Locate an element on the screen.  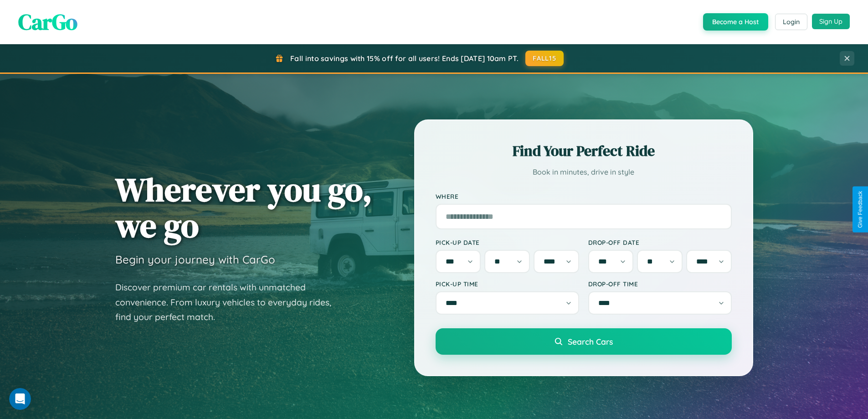
p: Discover premium car rentals with unmatched convenience. From luxury vehicles to everyday rides, ... is located at coordinates (230, 302).